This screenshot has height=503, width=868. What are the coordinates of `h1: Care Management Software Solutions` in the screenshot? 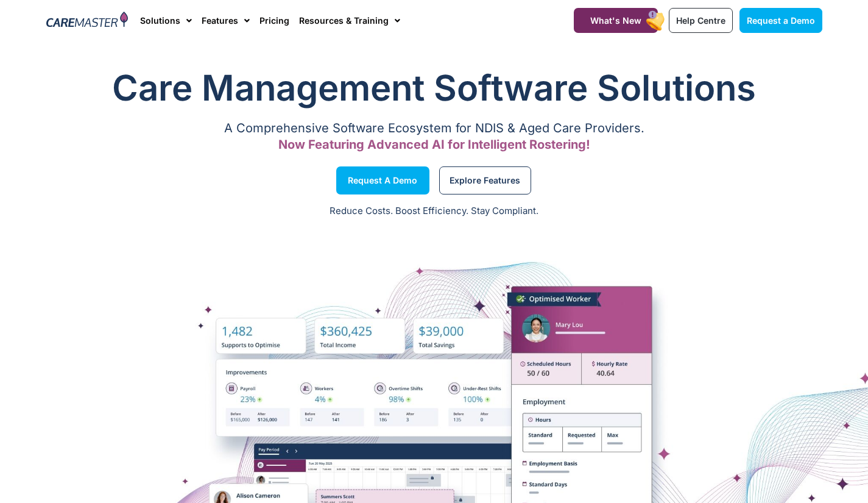 It's located at (434, 87).